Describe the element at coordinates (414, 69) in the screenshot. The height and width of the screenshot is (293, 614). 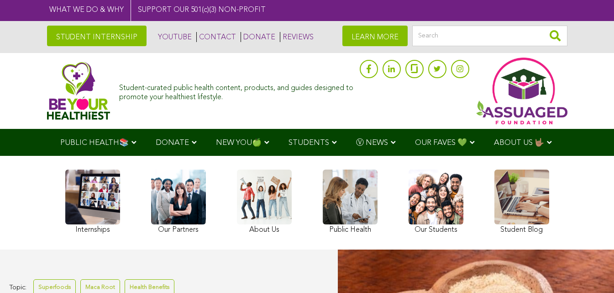
I see `img: glassdoor` at that location.